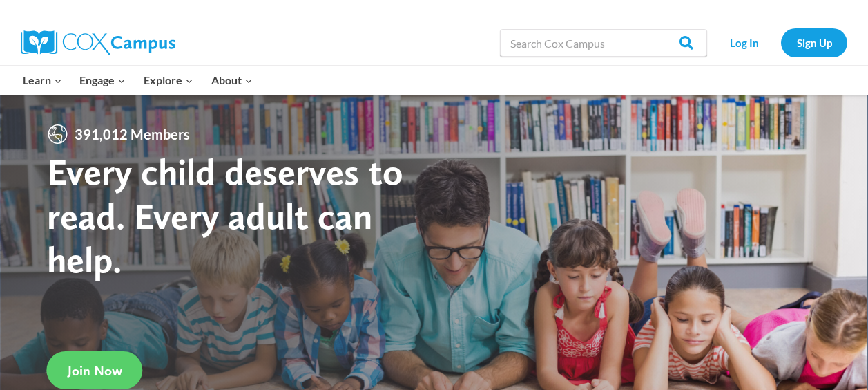 The width and height of the screenshot is (868, 390). Describe the element at coordinates (102, 80) in the screenshot. I see `span: Engage` at that location.